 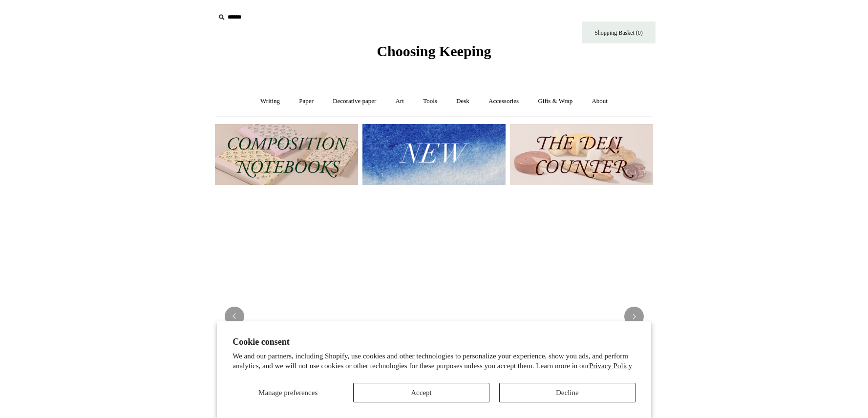 I want to click on img: 202302 Composition ledgers.jpg__PID:69722ee6-fa44-49dd-a067-31375e5d54ec, so click(x=286, y=154).